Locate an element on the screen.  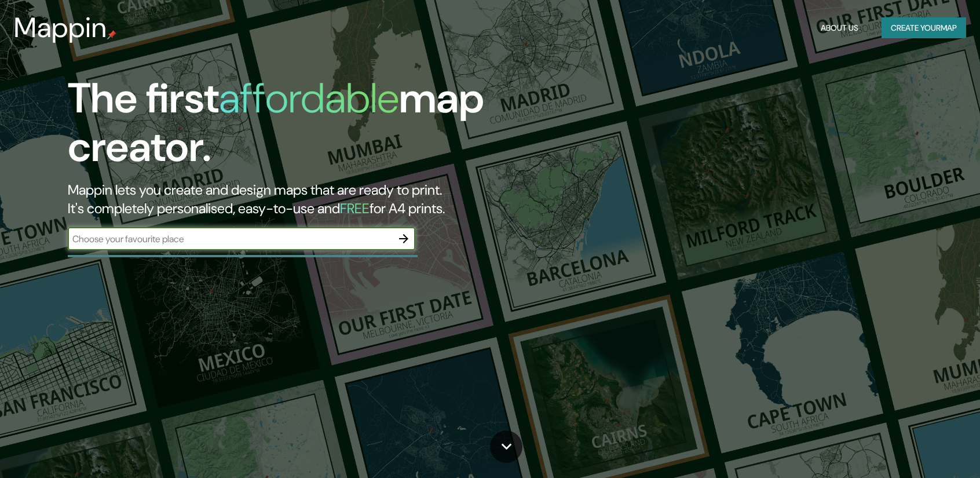
h1: The first map creator. is located at coordinates (313, 127).